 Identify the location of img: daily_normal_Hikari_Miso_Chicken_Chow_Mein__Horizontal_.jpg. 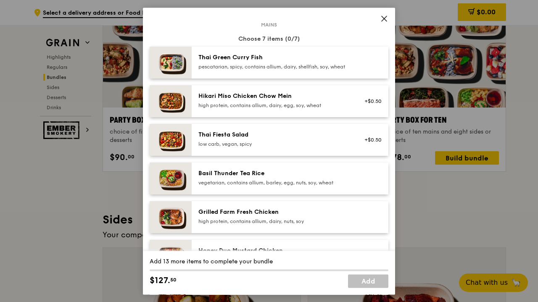
(170, 101).